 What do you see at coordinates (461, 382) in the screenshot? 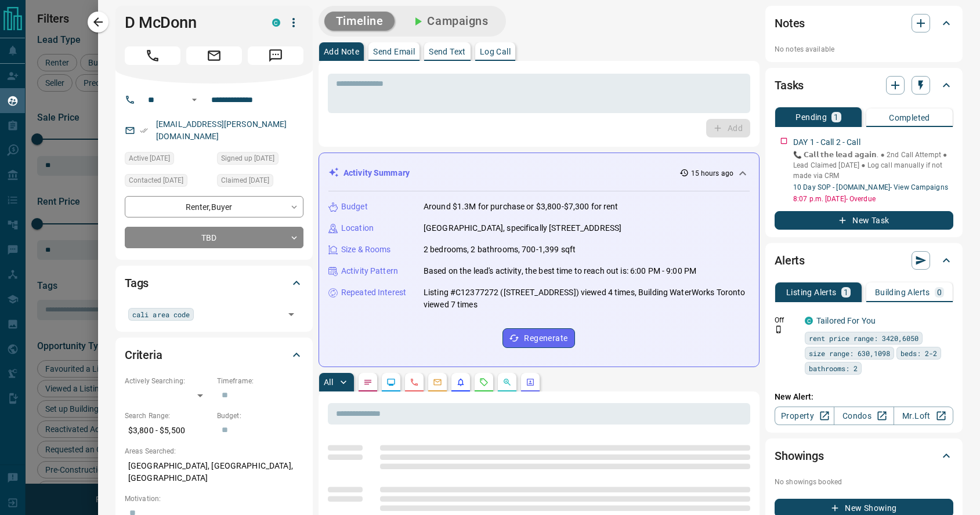
I see `svg: Listing Alerts` at bounding box center [461, 382].